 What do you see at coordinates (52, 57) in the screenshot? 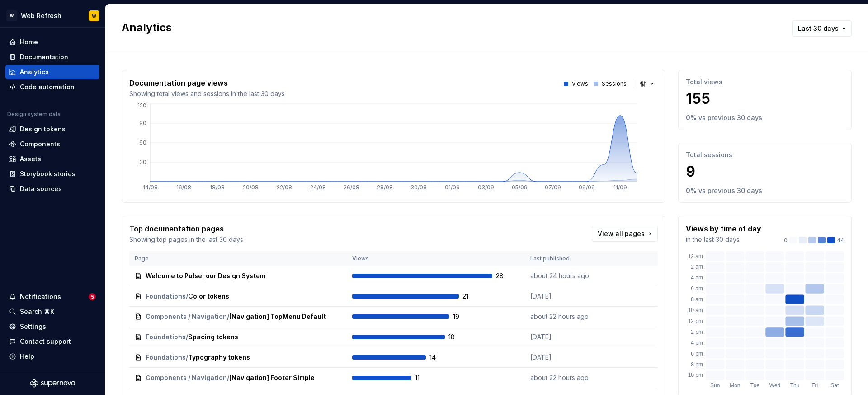
I see `a: Documentation` at bounding box center [52, 57].